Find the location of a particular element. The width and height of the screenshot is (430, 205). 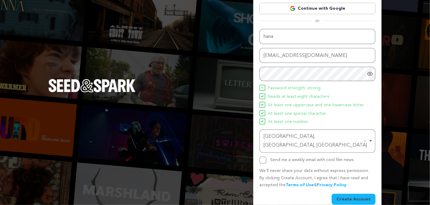

input: Name is located at coordinates (317, 36).